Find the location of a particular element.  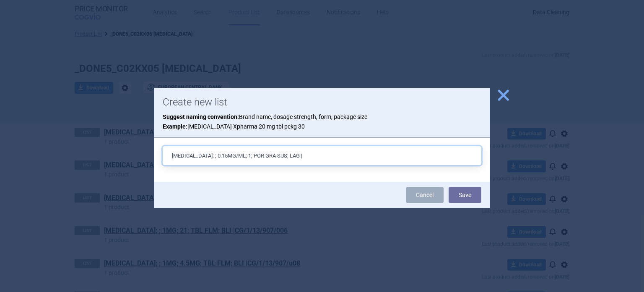

strong: Suggest naming convention: is located at coordinates (201, 117).